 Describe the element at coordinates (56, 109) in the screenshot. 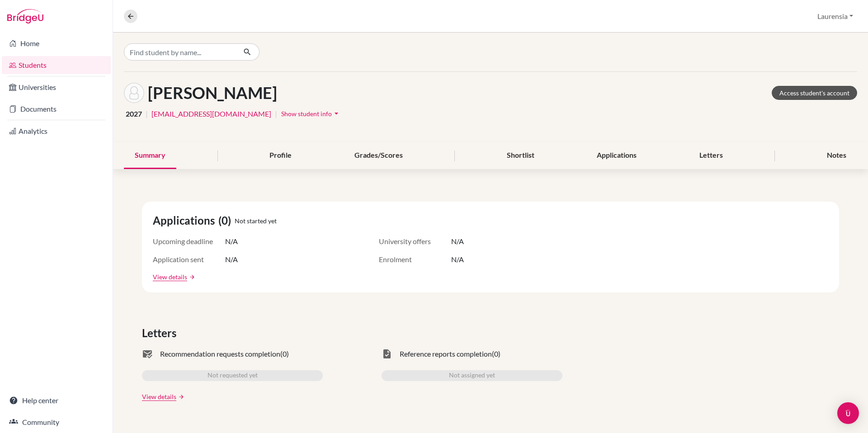

I see `a: Documents` at that location.